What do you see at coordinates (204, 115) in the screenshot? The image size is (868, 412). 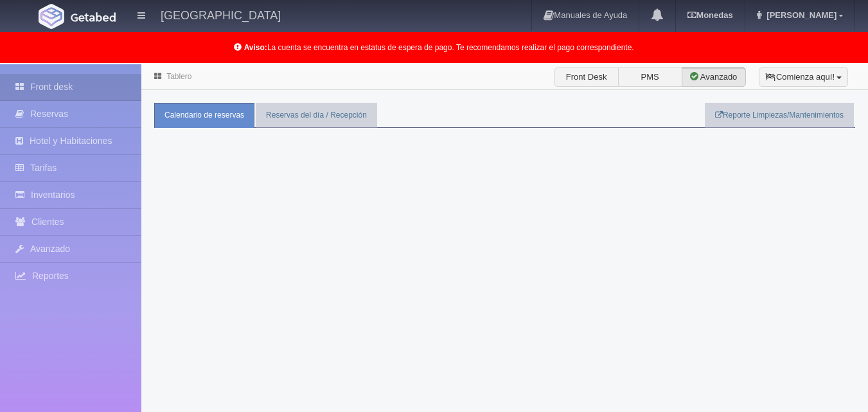 I see `a: Calendario de reservas` at bounding box center [204, 115].